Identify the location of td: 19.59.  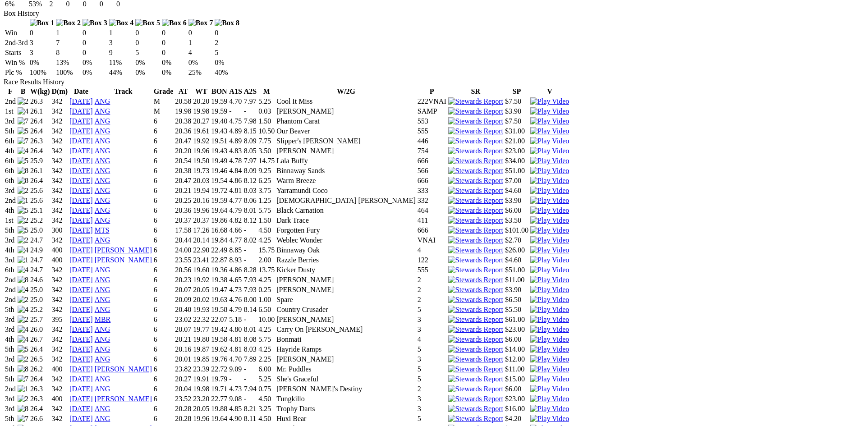
(219, 111).